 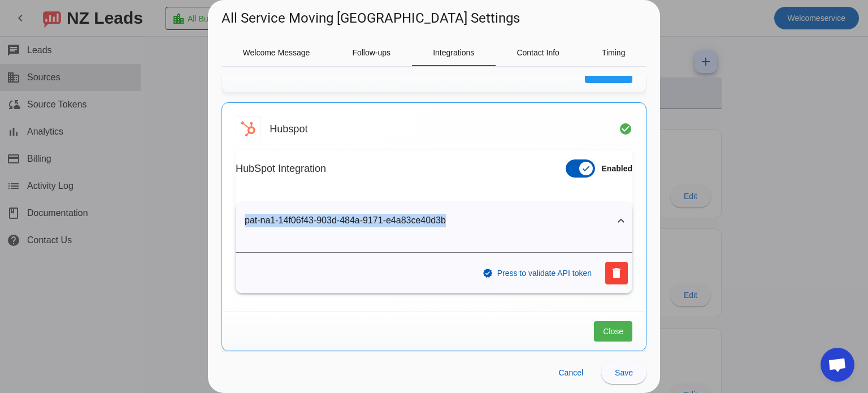 I want to click on mat-panel-title: pat-na1-14f06f43-903d-484a-9171-e4a83ce40d3b, so click(x=427, y=221).